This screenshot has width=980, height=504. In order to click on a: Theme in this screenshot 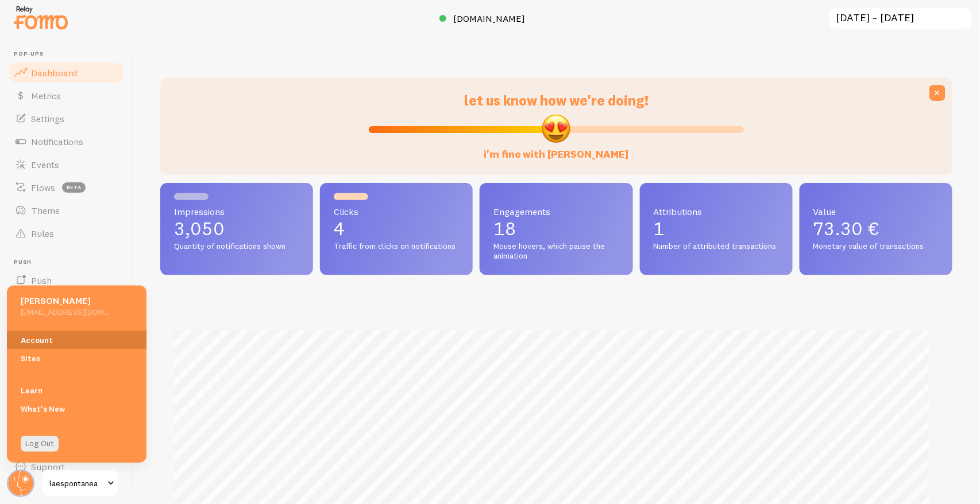, I will do `click(66, 210)`.